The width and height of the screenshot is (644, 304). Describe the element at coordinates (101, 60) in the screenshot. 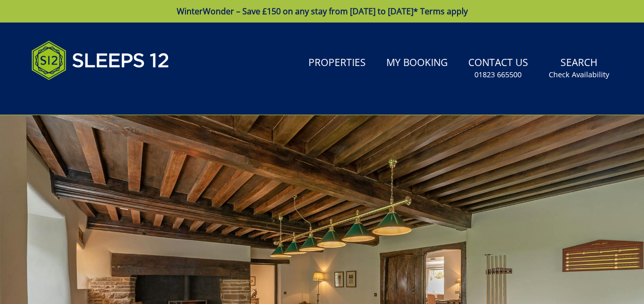

I see `img: Sleeps 12` at that location.